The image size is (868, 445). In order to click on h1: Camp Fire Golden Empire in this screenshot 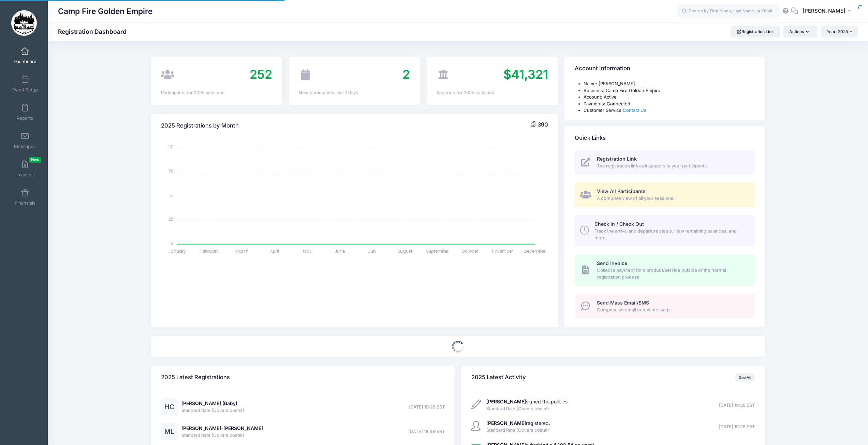, I will do `click(105, 11)`.